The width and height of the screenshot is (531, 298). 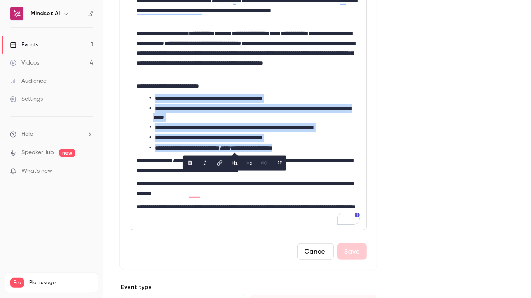 I want to click on button: italic, so click(x=205, y=163).